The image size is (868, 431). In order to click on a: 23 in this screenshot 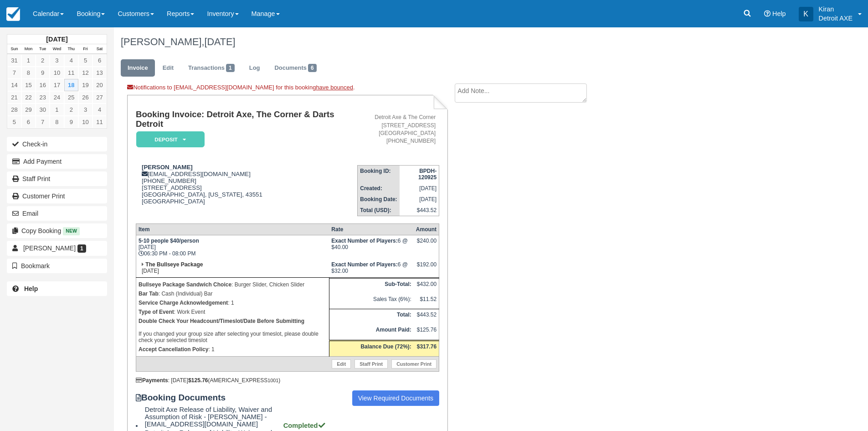, I will do `click(42, 97)`.